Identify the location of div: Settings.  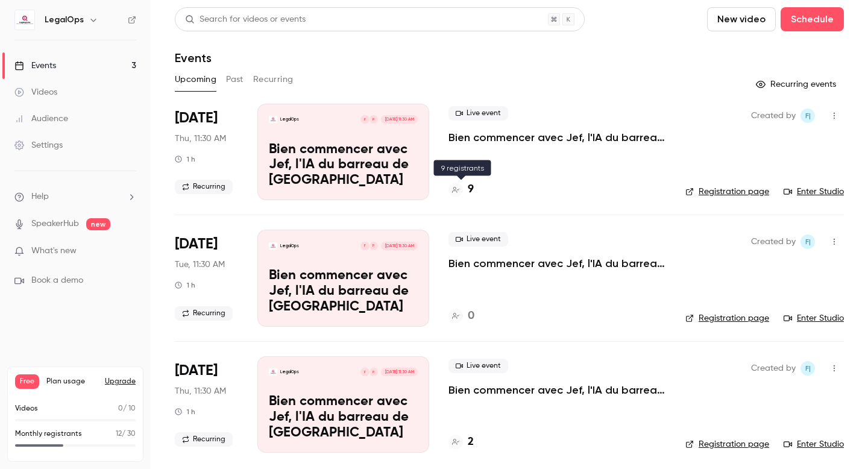
(39, 145).